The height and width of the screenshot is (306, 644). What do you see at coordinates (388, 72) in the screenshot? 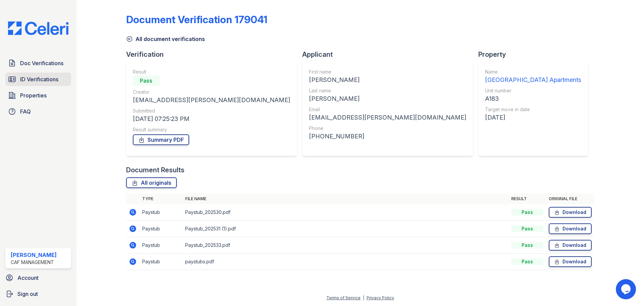
I see `div: First name` at bounding box center [388, 72].